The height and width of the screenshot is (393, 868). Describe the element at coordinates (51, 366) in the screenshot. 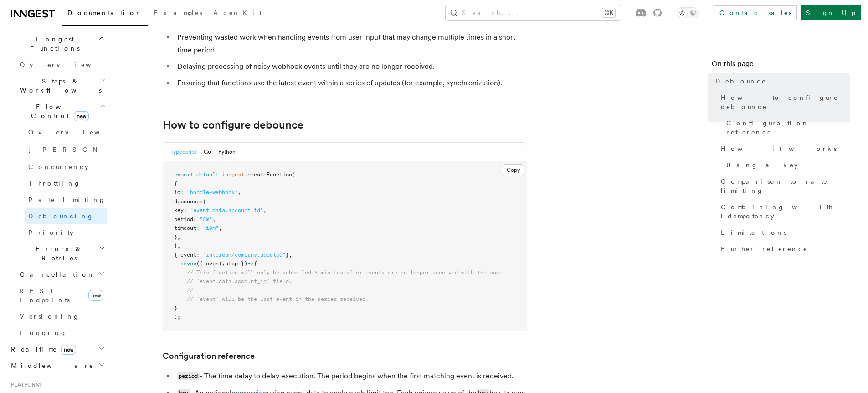

I see `span: Middleware` at that location.